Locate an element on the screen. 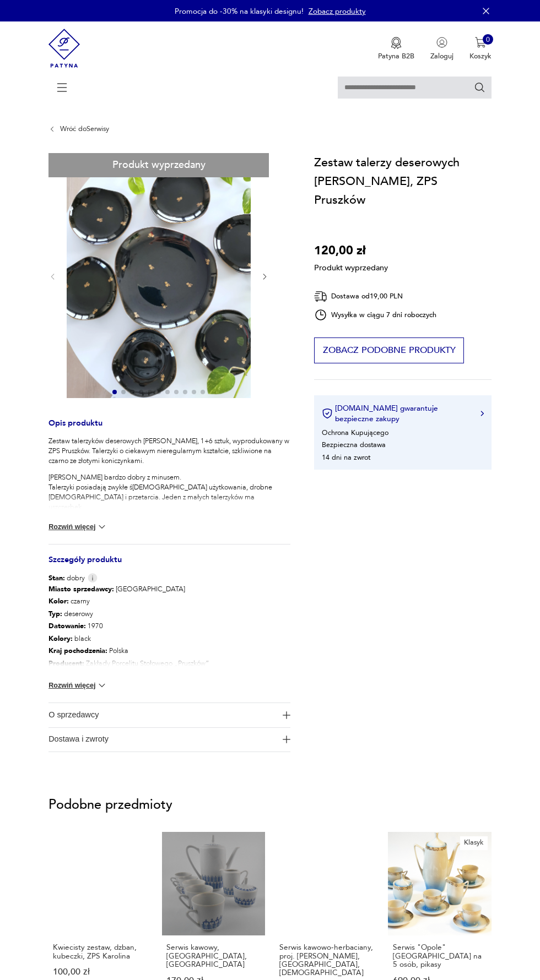  img: Ikona medalu is located at coordinates (396, 43).